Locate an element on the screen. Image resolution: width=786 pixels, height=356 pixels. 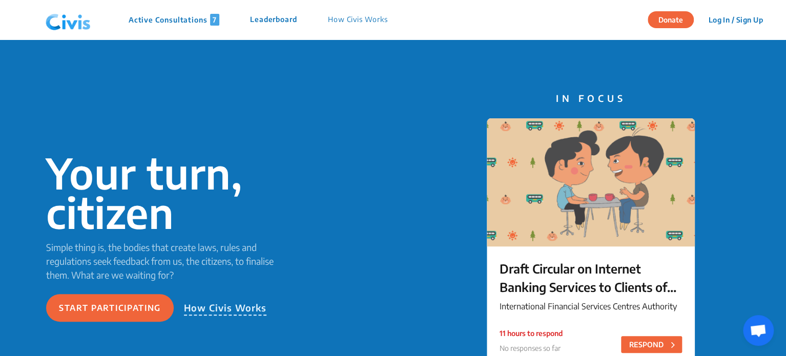
p: Simple thing is, the bodies that create laws, rules and regulations seek feedback from us, the ci... is located at coordinates (168, 261).